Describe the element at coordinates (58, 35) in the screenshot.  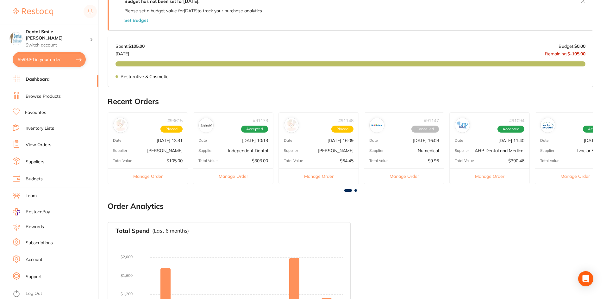
I see `h4: Dental Smile Frankston` at that location.